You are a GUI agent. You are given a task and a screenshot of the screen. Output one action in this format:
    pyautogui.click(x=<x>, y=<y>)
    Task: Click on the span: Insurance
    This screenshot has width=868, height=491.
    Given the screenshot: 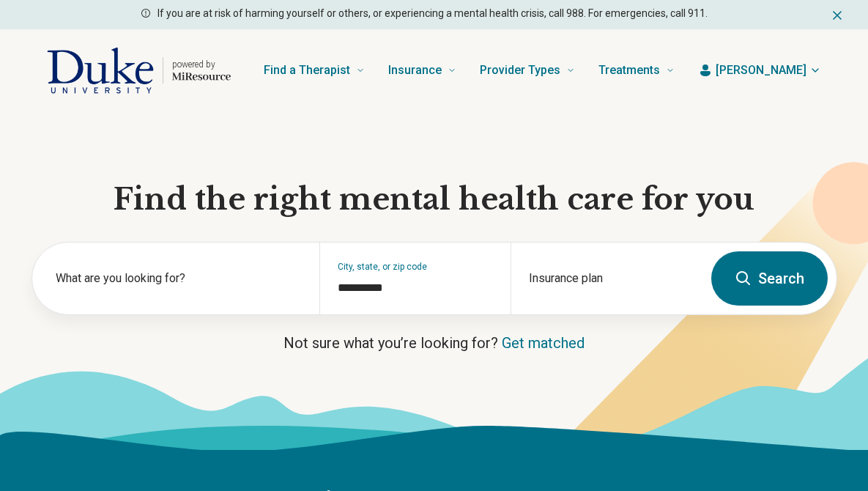 What is the action you would take?
    pyautogui.click(x=415, y=70)
    